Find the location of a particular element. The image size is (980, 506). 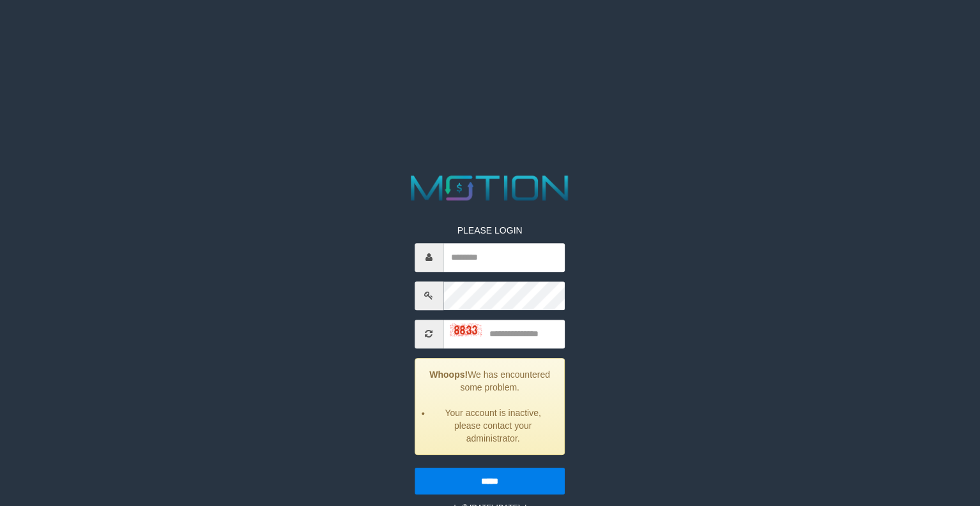

li: Your account is inactive, please contact your administrator. is located at coordinates (493, 426).